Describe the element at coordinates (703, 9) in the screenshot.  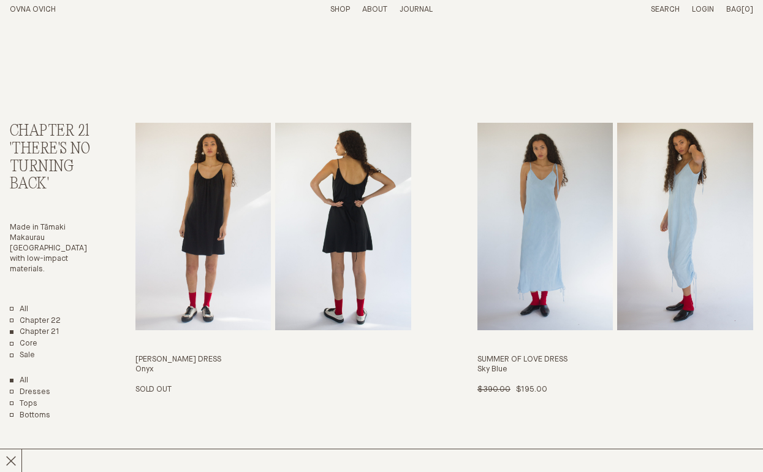
I see `a: Login` at that location.